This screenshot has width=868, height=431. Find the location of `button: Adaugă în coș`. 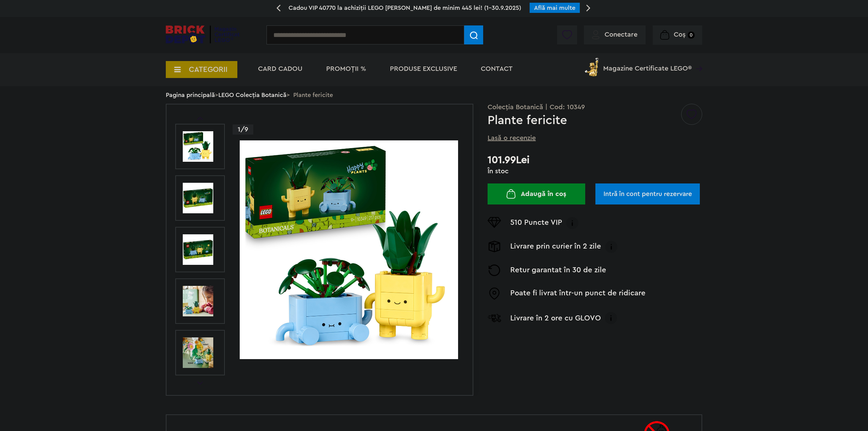

button: Adaugă în coș is located at coordinates (536, 194).